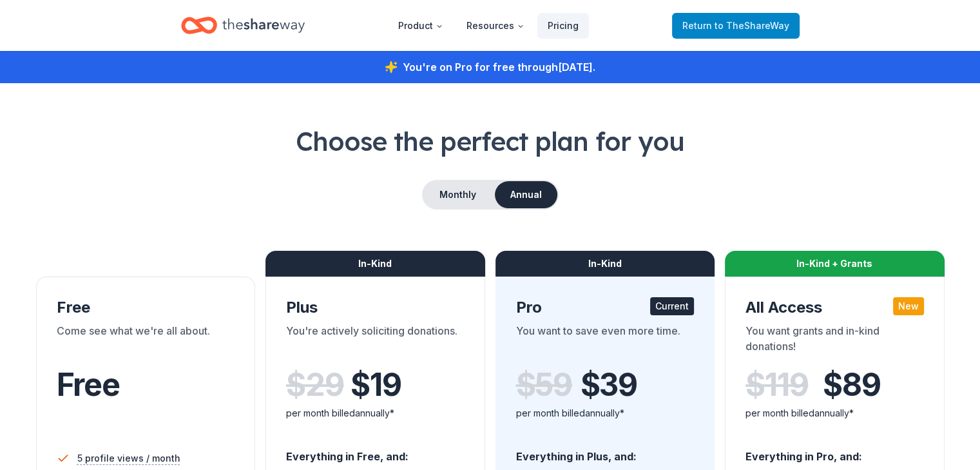 This screenshot has width=980, height=470. I want to click on div: Come see what we're all about., so click(145, 341).